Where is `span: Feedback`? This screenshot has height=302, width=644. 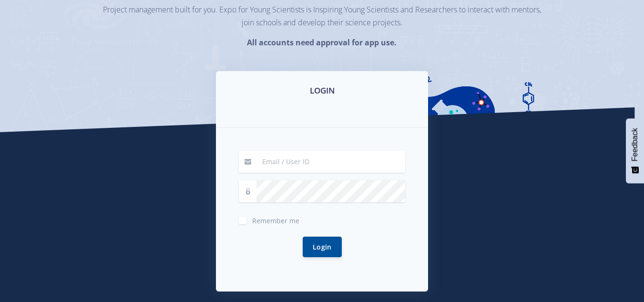 span: Feedback is located at coordinates (635, 144).